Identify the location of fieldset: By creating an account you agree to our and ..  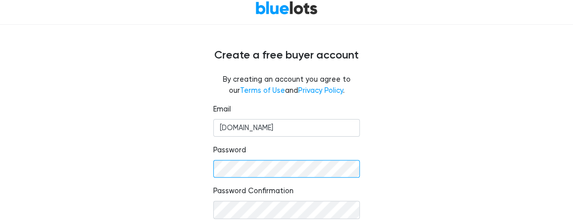
(287, 85).